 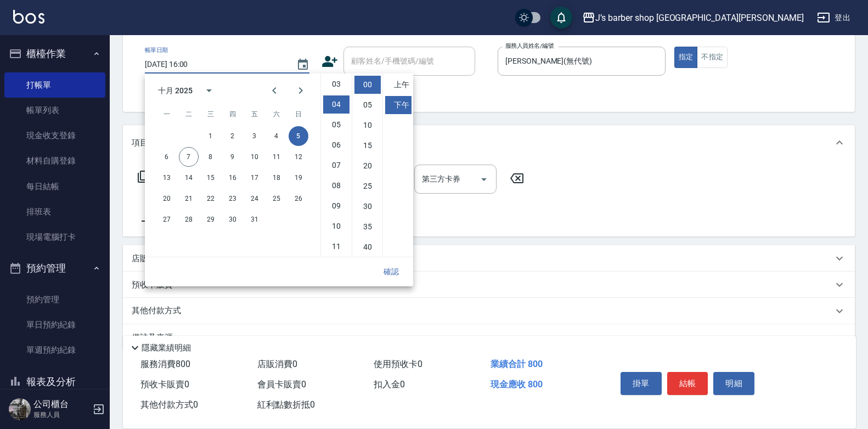 What do you see at coordinates (189, 114) in the screenshot?
I see `span: 星期二` at bounding box center [189, 114].